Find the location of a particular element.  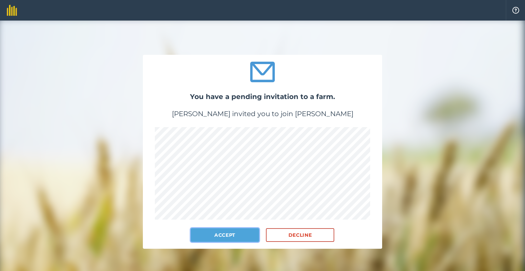

img: A question mark icon is located at coordinates (516, 10).